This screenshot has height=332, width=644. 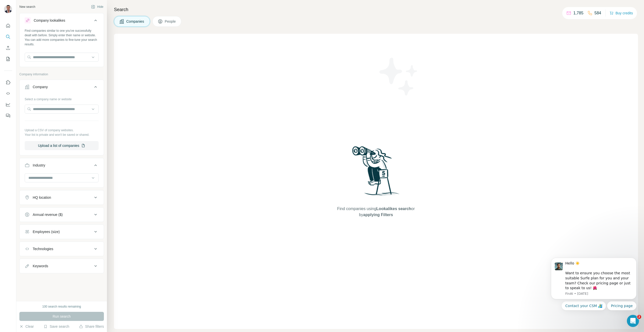 What do you see at coordinates (27, 7) in the screenshot?
I see `div: New search` at bounding box center [27, 7].